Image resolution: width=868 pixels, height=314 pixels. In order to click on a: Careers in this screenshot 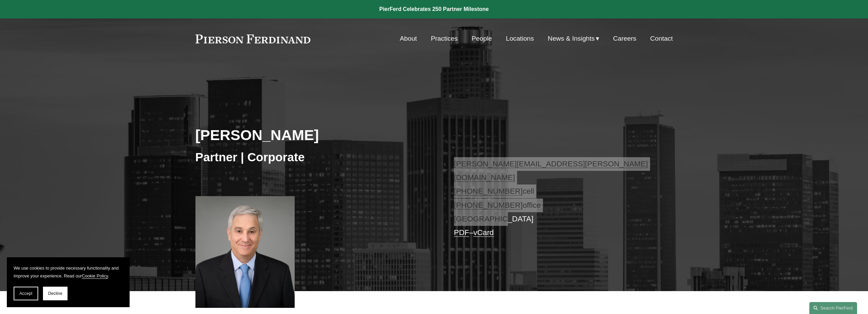, I will do `click(625, 38)`.